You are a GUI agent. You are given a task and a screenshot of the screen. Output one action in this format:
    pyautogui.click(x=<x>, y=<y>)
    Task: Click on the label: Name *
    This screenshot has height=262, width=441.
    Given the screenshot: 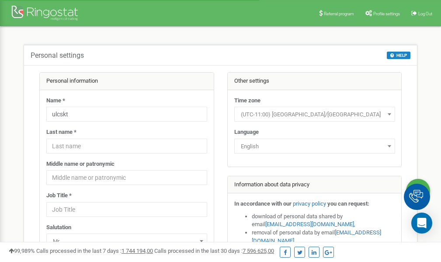 What is the action you would take?
    pyautogui.click(x=56, y=101)
    